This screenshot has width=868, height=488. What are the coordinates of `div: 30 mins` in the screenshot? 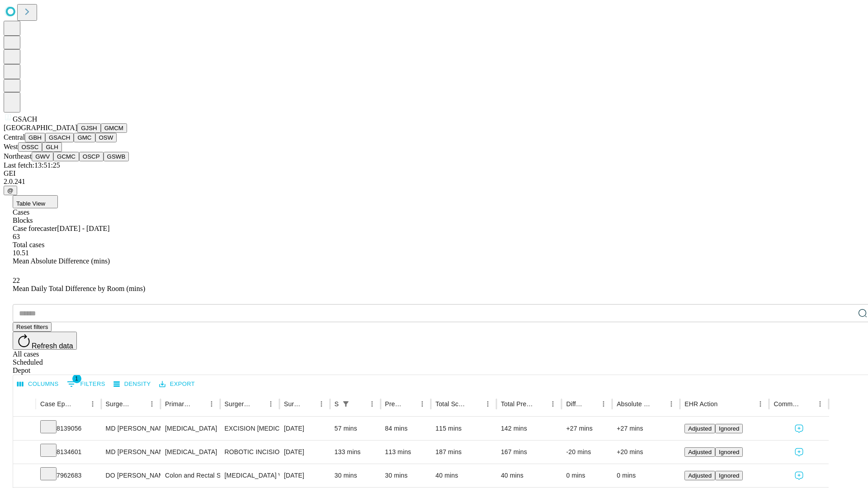 It's located at (407, 475).